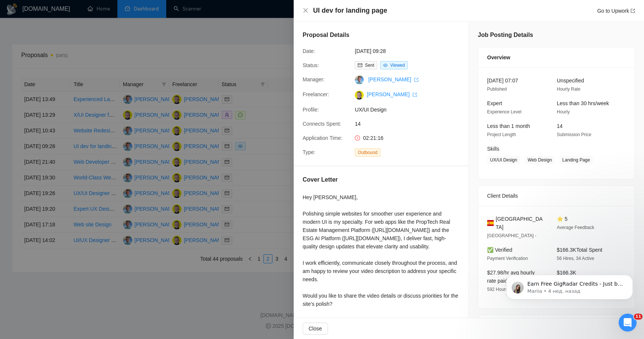  Describe the element at coordinates (496, 89) in the screenshot. I see `span: Published` at that location.